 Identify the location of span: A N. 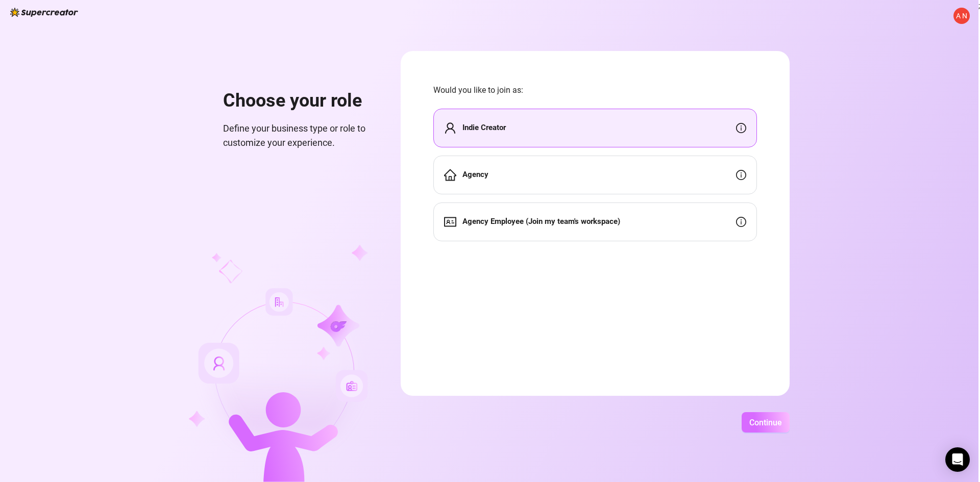
(962, 16).